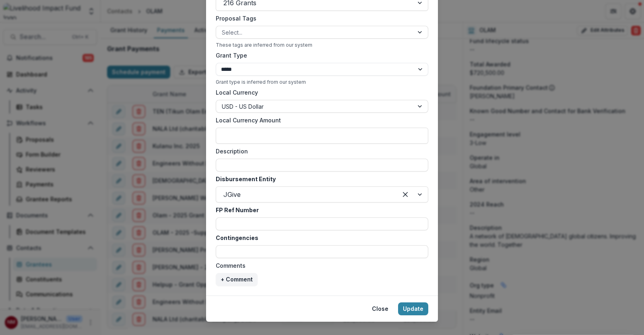  Describe the element at coordinates (319, 120) in the screenshot. I see `label: Local Currency Amount` at that location.